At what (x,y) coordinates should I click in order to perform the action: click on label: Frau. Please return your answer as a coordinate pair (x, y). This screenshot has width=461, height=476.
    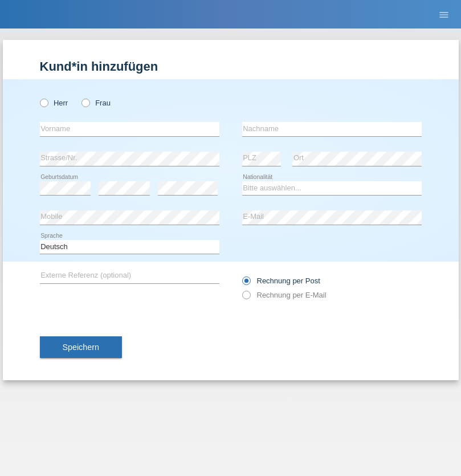
    Looking at the image, I should click on (96, 103).